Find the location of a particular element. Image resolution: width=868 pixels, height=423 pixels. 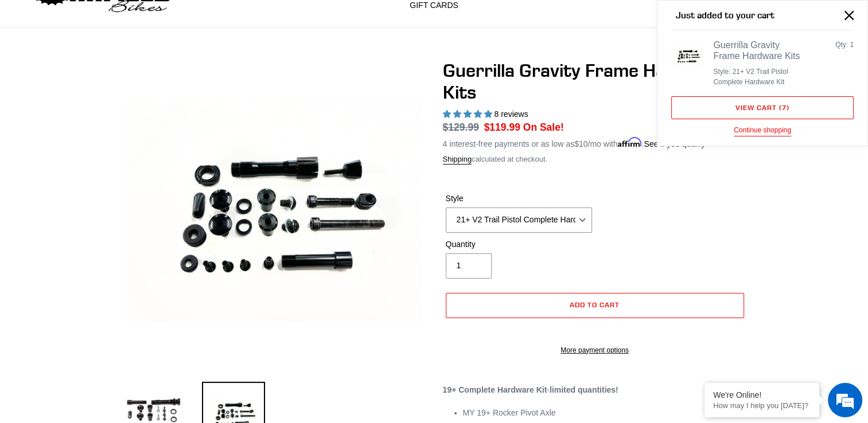

div: Chat with us now is located at coordinates (144, 72).